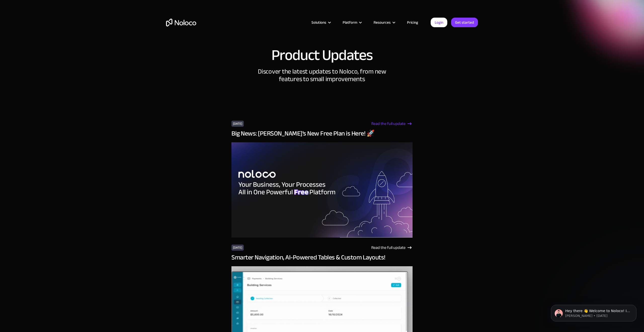 This screenshot has height=332, width=644. Describe the element at coordinates (322, 55) in the screenshot. I see `h1: Product Updates` at that location.